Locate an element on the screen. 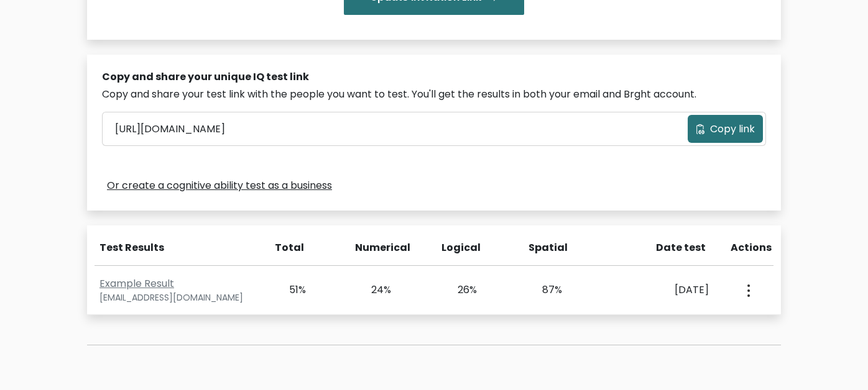 This screenshot has height=390, width=868. div: Copy and share your test link with the people you want to test. You'll get the results in both yo... is located at coordinates (434, 94).